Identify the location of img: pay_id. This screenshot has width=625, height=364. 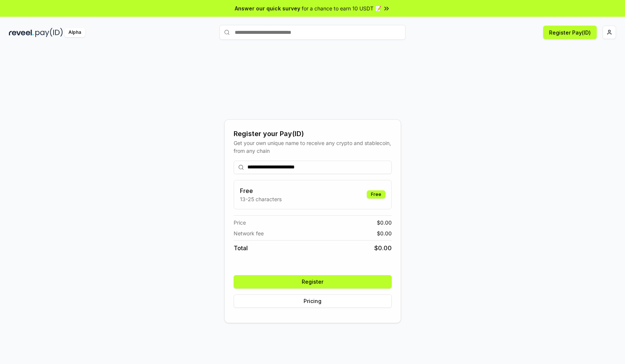
(49, 32).